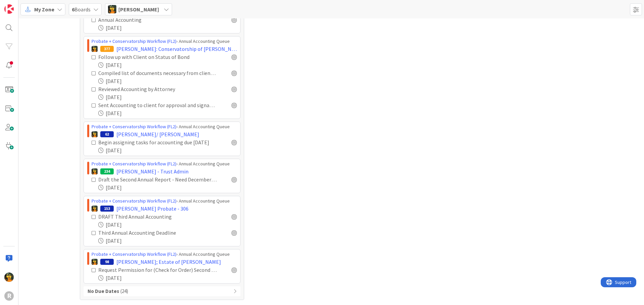 This screenshot has height=305, width=644. I want to click on div: Request Permission for (Check for Order) Second annual accounting, so click(157, 270).